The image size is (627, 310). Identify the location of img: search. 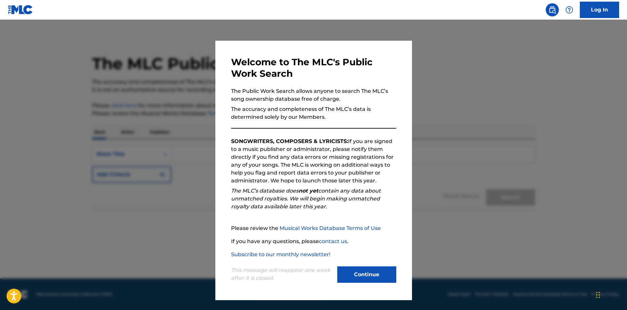
(552, 10).